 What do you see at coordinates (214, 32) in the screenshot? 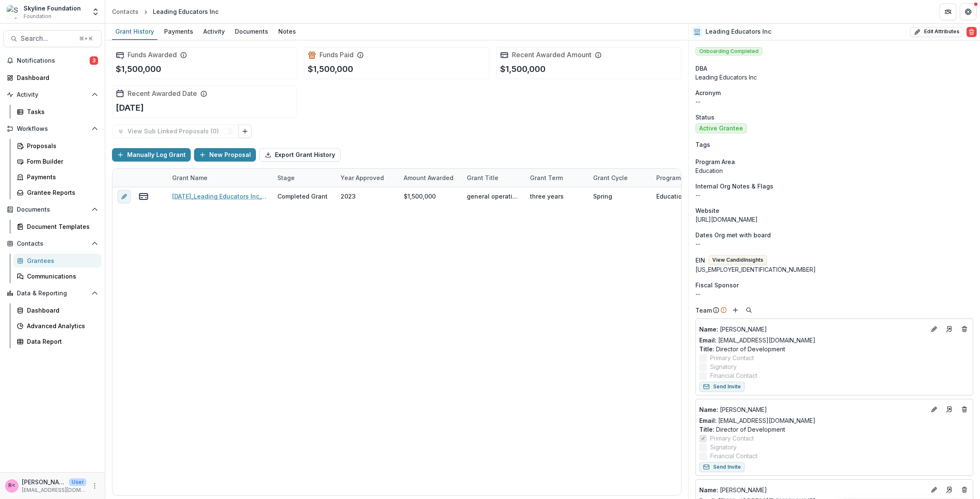
I see `a: Activity` at bounding box center [214, 32].